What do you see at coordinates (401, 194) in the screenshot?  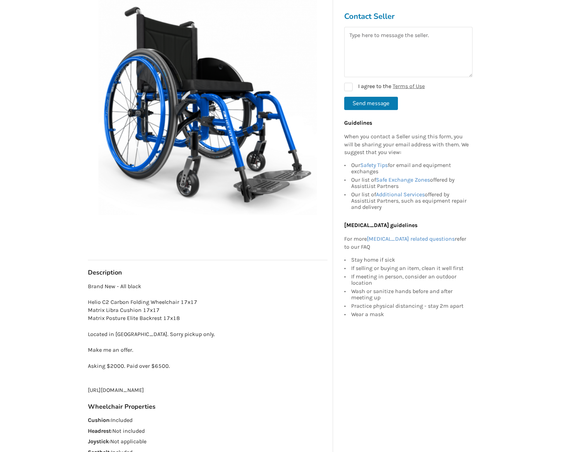 I see `a: Additional Services` at bounding box center [401, 194].